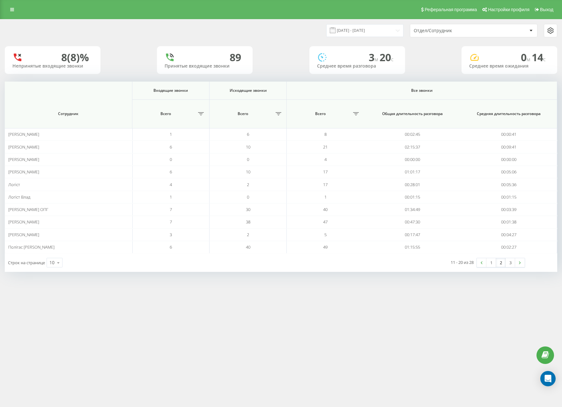  Describe the element at coordinates (491, 263) in the screenshot. I see `a: 1` at that location.